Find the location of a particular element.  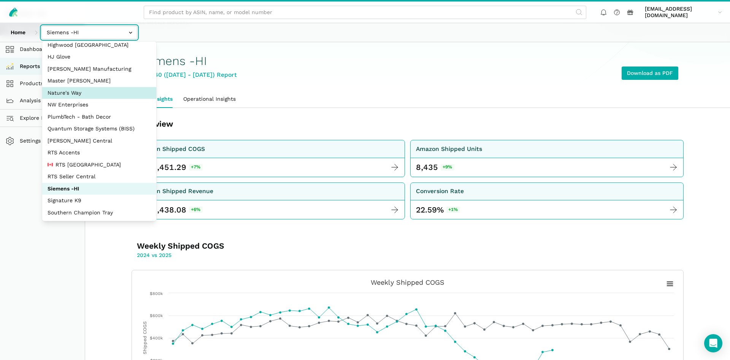

div: Open Intercom Messenger is located at coordinates (713, 343).